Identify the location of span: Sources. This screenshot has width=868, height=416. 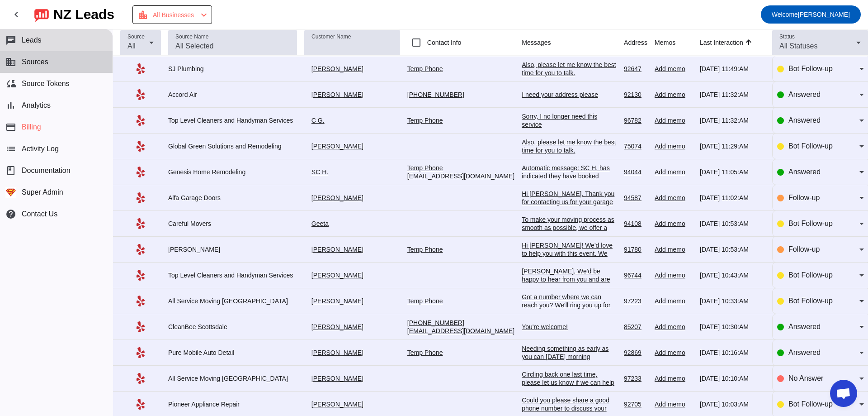
(35, 62).